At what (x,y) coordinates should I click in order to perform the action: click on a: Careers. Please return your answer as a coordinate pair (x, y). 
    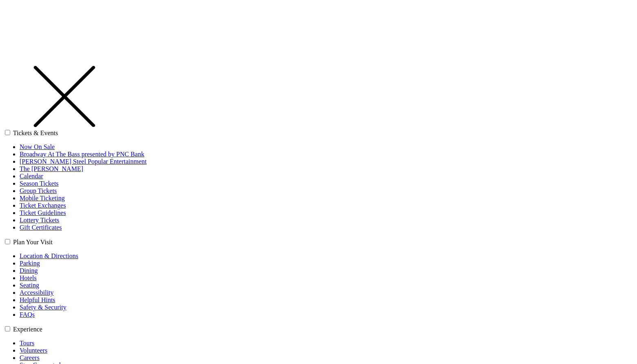
    Looking at the image, I should click on (30, 358).